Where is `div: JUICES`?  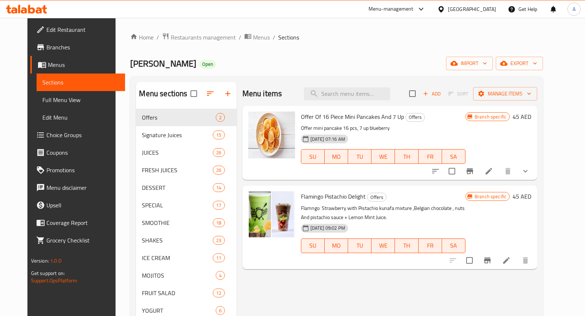
div: JUICES is located at coordinates (177, 153).